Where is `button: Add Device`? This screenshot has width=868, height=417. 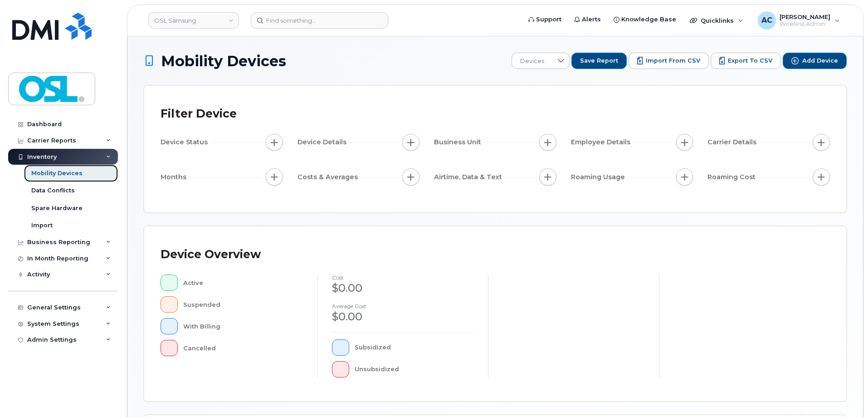
button: Add Device is located at coordinates (814, 61).